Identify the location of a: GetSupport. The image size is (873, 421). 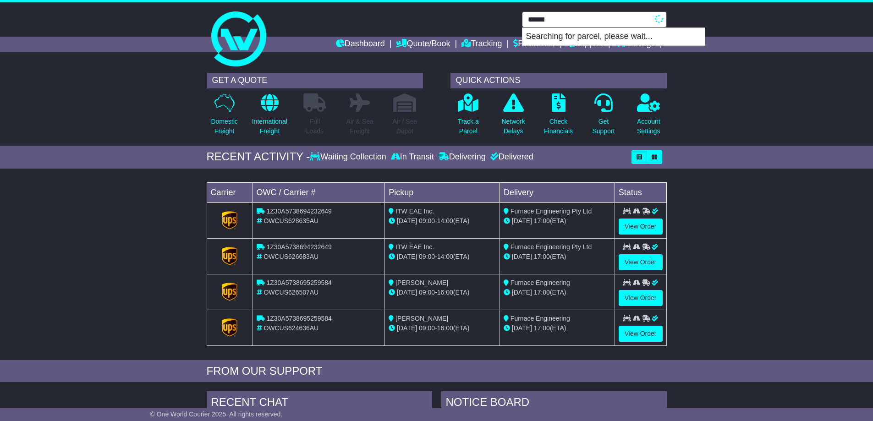
(603, 117).